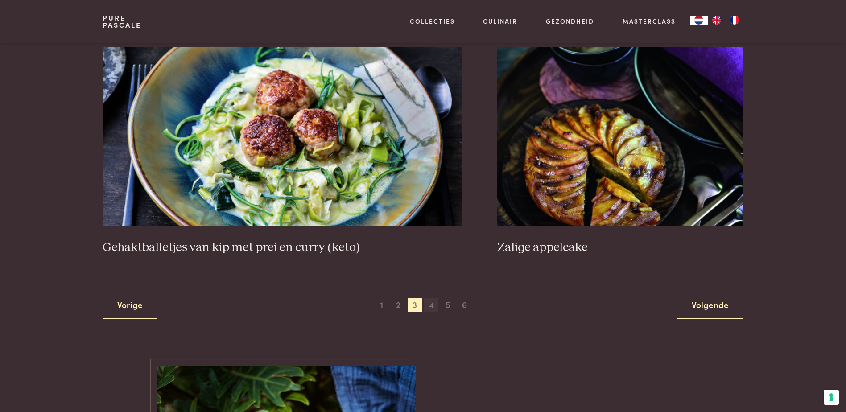 Image resolution: width=846 pixels, height=412 pixels. I want to click on a: Vorige, so click(130, 305).